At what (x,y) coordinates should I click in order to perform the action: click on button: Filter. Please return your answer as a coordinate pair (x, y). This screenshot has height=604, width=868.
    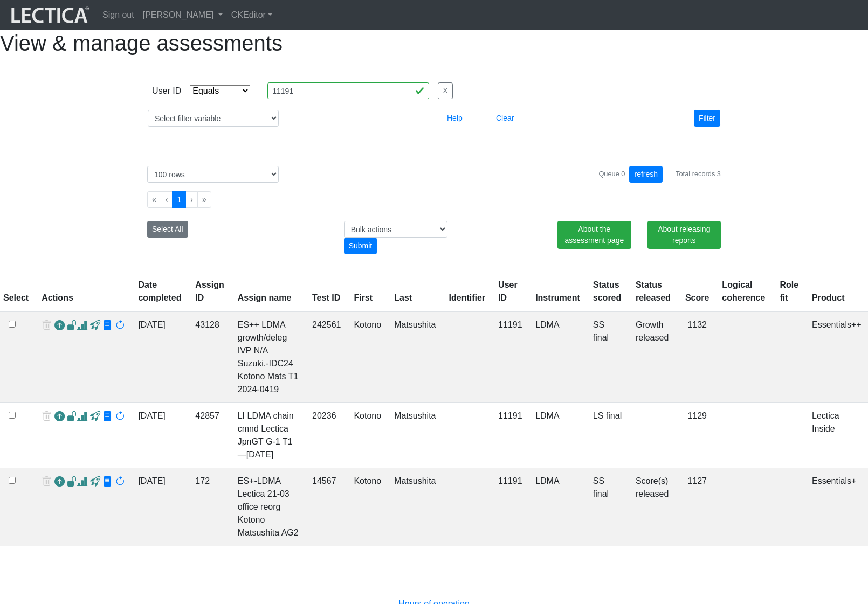
    Looking at the image, I should click on (707, 118).